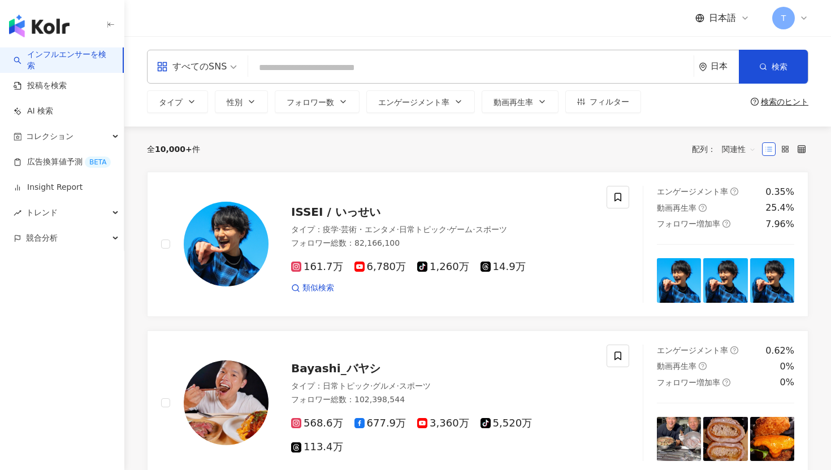 Image resolution: width=831 pixels, height=470 pixels. What do you see at coordinates (40, 86) in the screenshot?
I see `a: 投稿を検索` at bounding box center [40, 86].